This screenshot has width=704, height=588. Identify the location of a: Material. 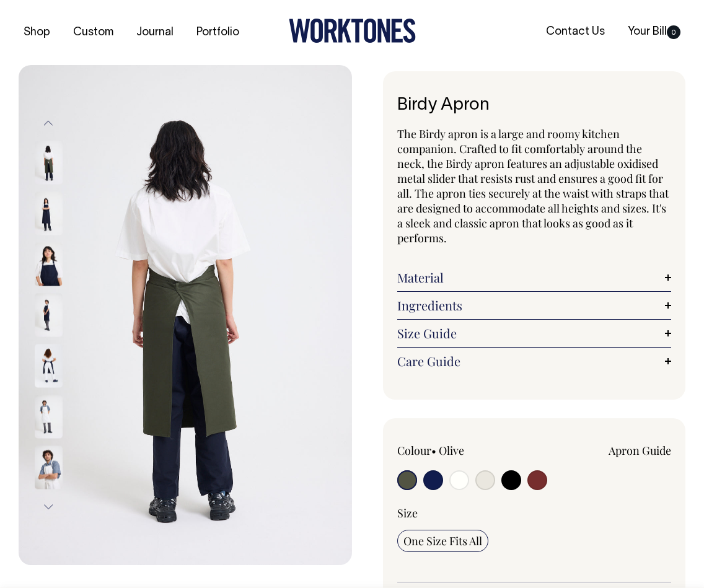
(534, 277).